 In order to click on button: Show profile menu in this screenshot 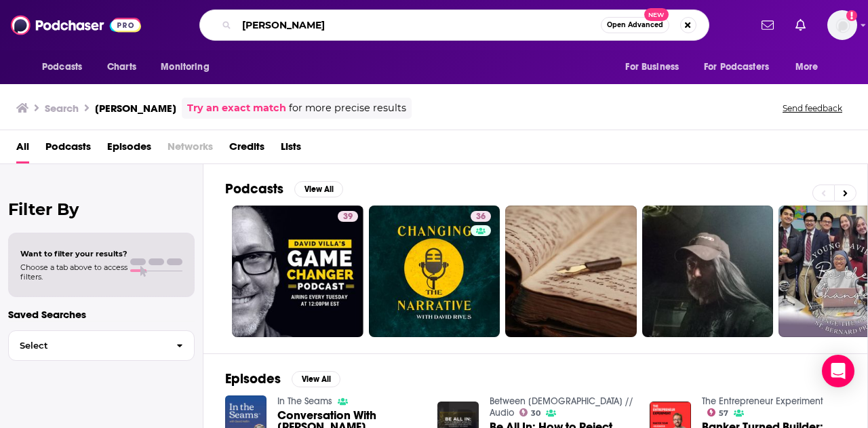, I will do `click(842, 25)`.